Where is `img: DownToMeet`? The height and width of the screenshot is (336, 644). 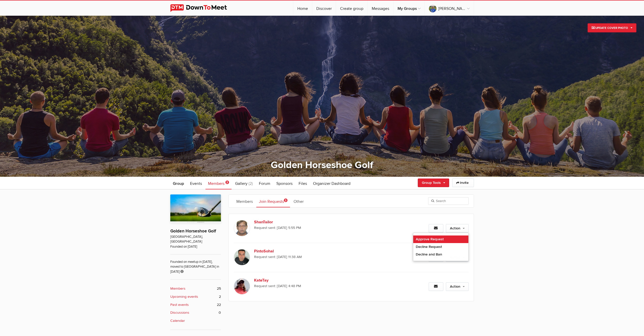
img: DownToMeet is located at coordinates (202, 8).